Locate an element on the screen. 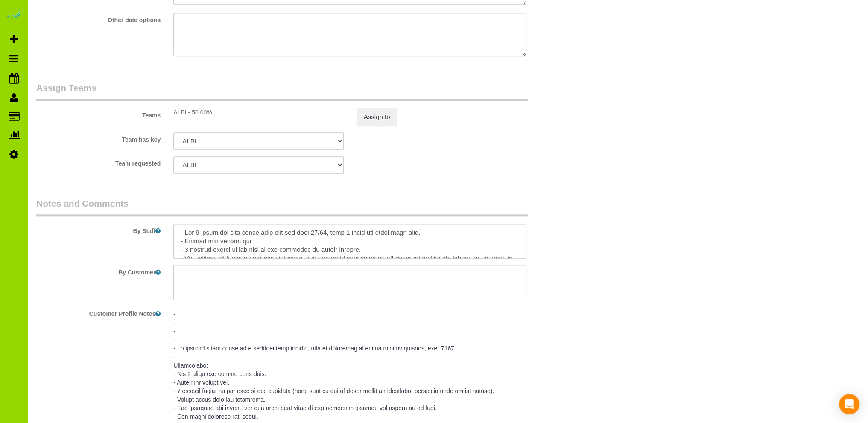 This screenshot has width=868, height=423. button: Assign to is located at coordinates (377, 117).